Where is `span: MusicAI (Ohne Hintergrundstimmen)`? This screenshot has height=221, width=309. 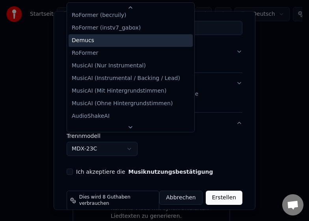 span: MusicAI (Ohne Hintergrundstimmen) is located at coordinates (122, 104).